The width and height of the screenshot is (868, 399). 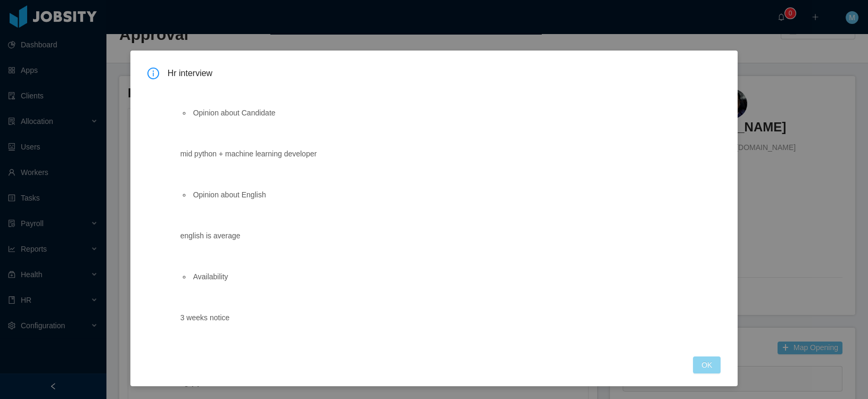 I want to click on i: icon: info-circle, so click(x=154, y=73).